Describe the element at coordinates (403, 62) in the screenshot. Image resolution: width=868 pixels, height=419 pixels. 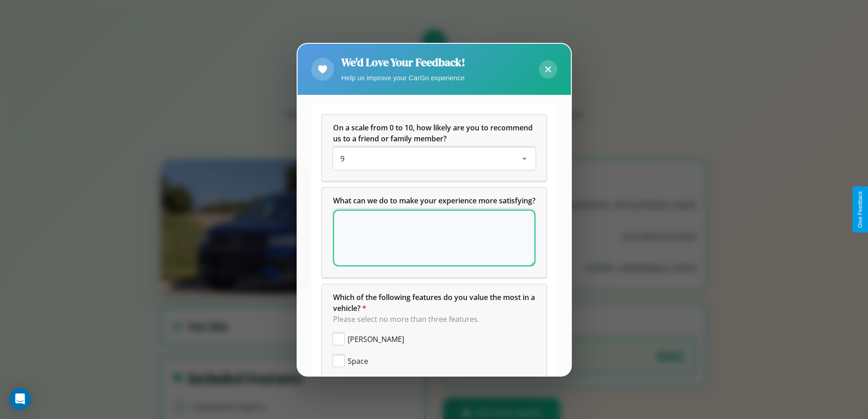
I see `h2: We'd Love Your Feedback!` at that location.